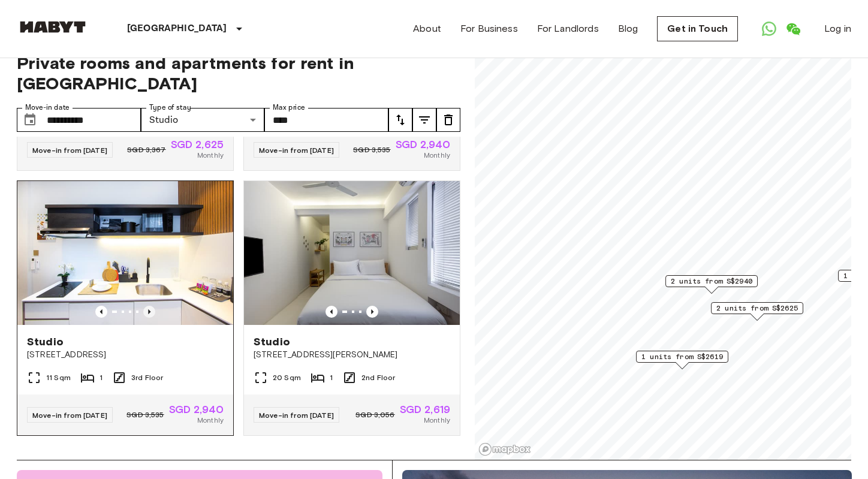  Describe the element at coordinates (170, 107) in the screenshot. I see `label: Type of stay` at that location.